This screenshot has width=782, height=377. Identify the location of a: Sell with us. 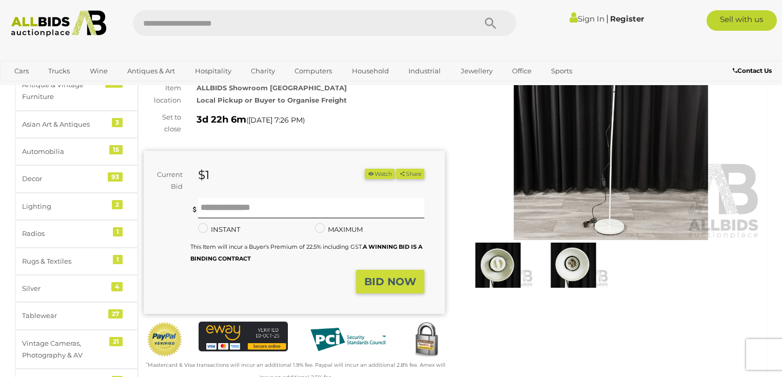
(741, 21).